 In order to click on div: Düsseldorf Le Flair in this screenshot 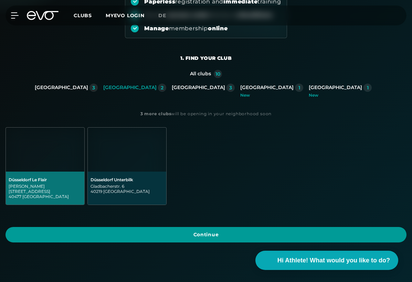, I will do `click(45, 180)`.